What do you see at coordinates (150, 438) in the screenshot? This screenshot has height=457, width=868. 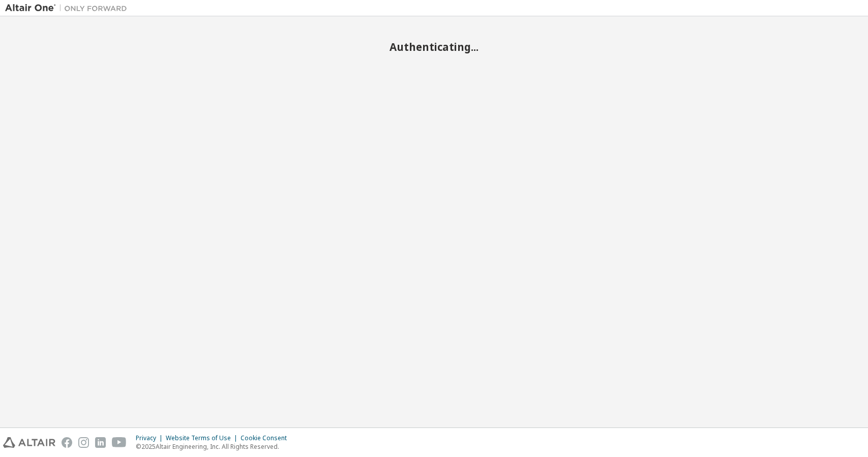 I see `div: Privacy` at bounding box center [150, 438].